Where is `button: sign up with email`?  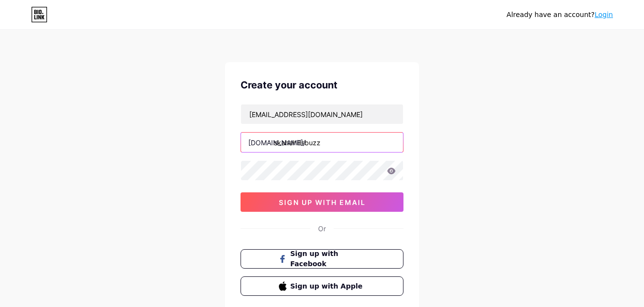
button: sign up with email is located at coordinates (322, 202).